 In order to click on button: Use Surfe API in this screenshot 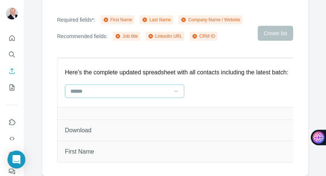, I will do `click(12, 138)`.